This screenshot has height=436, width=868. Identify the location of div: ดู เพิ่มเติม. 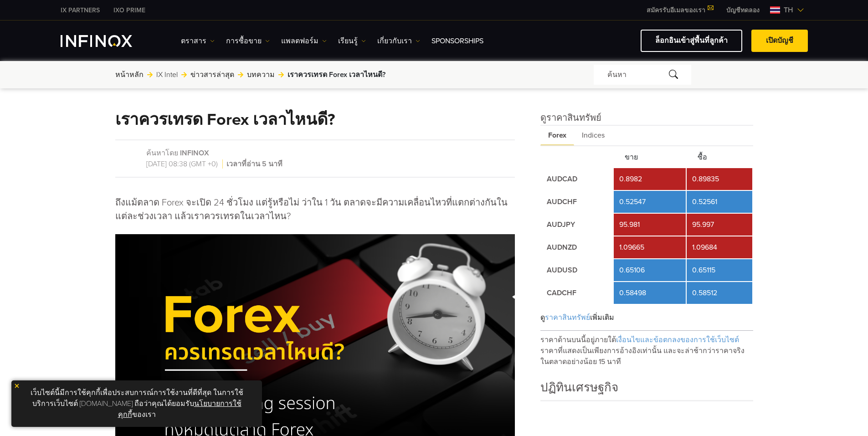
(647, 318).